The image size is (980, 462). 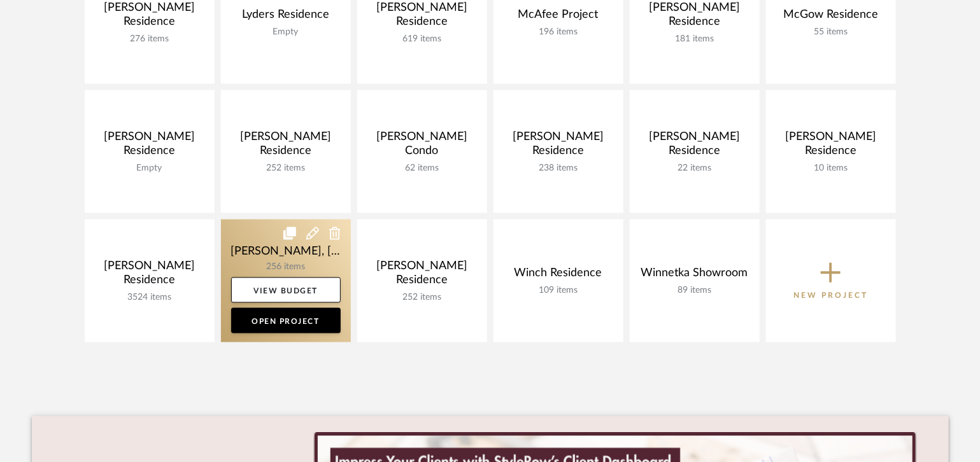 I want to click on div: 55 items, so click(x=831, y=32).